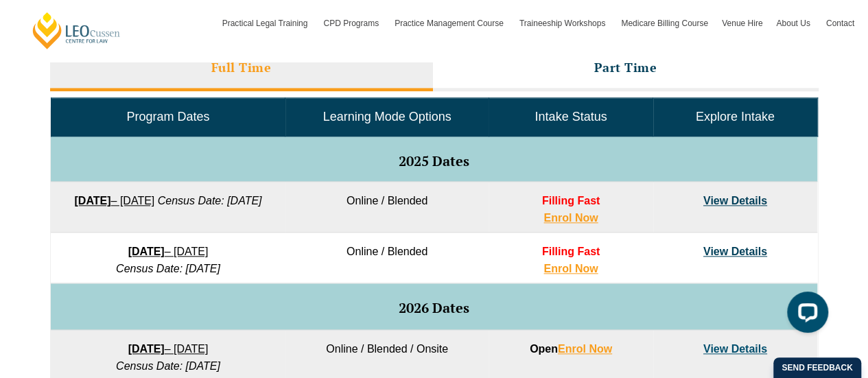 Image resolution: width=868 pixels, height=378 pixels. What do you see at coordinates (741, 23) in the screenshot?
I see `a: Venue Hire` at bounding box center [741, 23].